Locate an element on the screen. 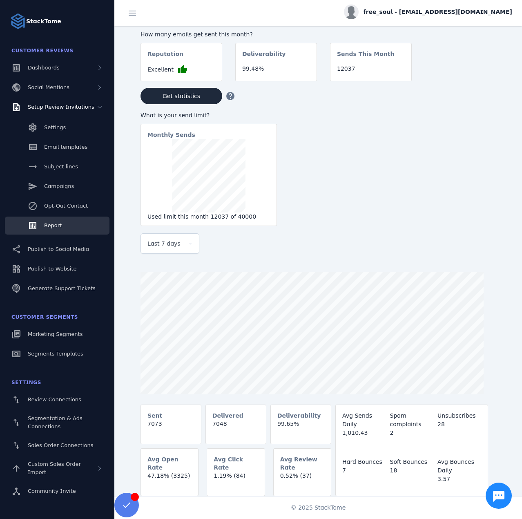 The height and width of the screenshot is (519, 522). div: 3.57 is located at coordinates (459, 479).